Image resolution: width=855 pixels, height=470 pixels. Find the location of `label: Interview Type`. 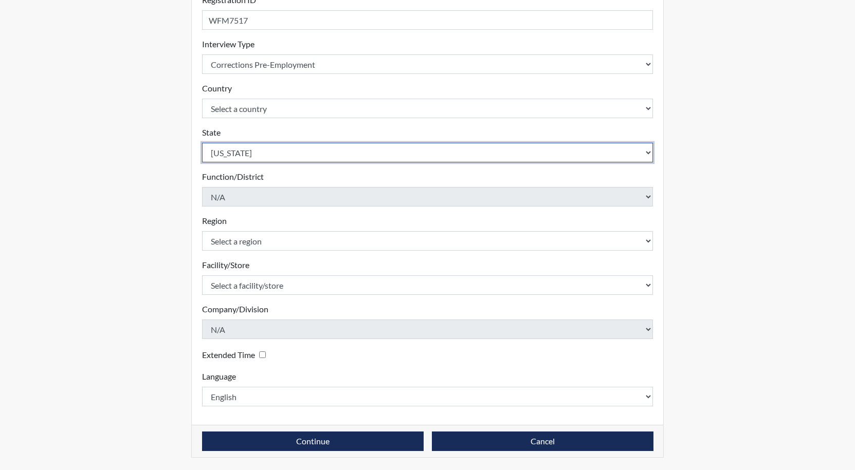

label: Interview Type is located at coordinates (228, 44).